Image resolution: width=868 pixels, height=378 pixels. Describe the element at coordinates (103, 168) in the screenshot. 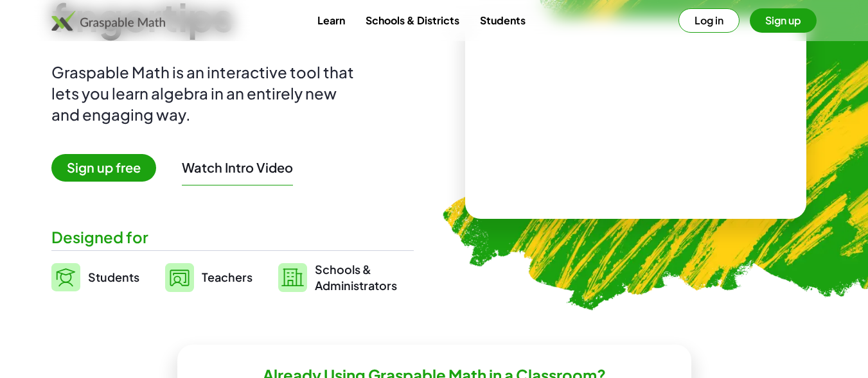

I see `span: Sign up free` at that location.